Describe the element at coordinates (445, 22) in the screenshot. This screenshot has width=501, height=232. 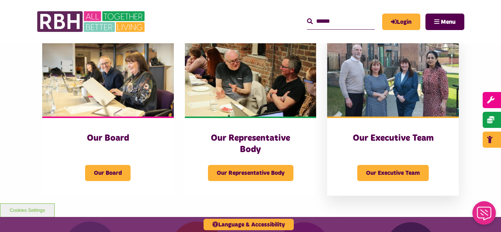
I see `button: Navigation` at that location.